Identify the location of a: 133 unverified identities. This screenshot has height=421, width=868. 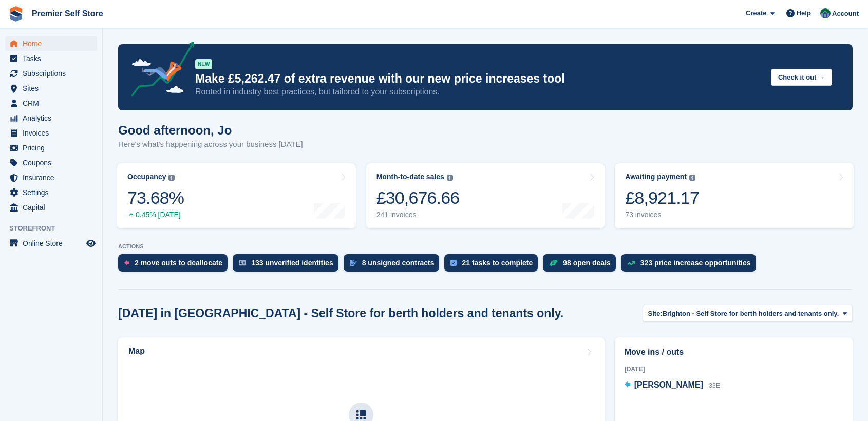
(288, 266).